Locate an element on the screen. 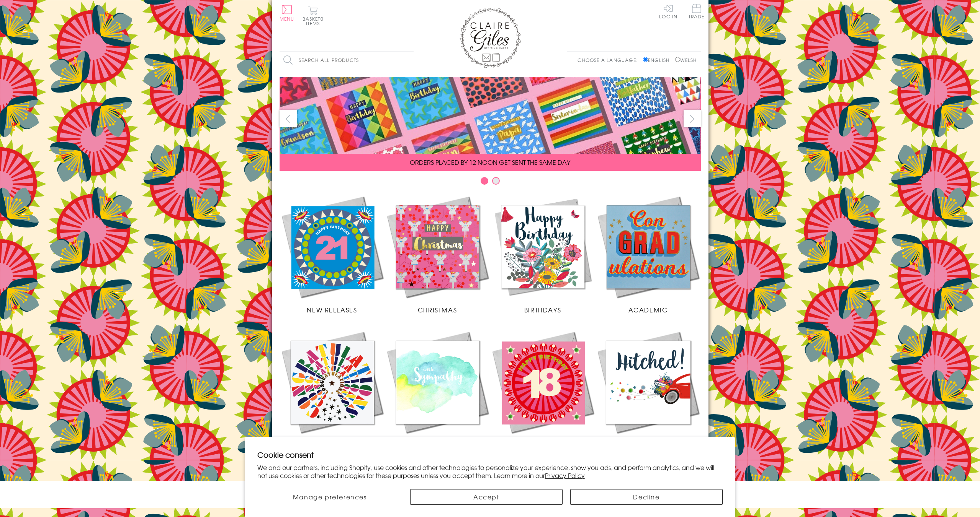 The width and height of the screenshot is (980, 517). input: Search all products is located at coordinates (346, 60).